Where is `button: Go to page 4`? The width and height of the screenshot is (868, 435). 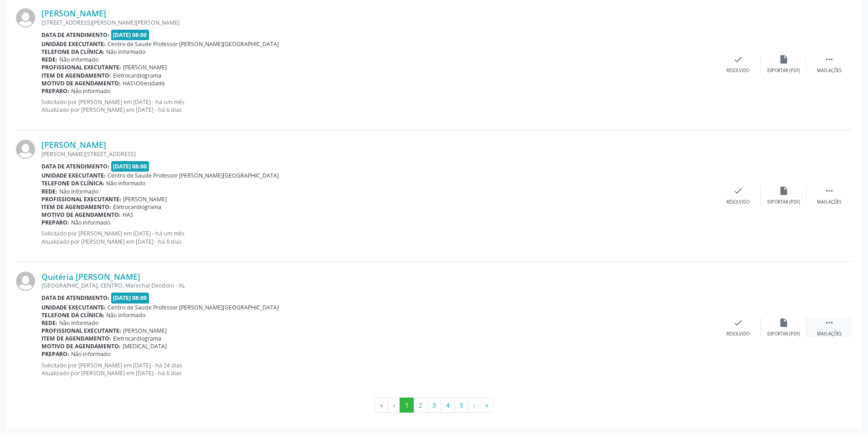
button: Go to page 4 is located at coordinates (448, 405).